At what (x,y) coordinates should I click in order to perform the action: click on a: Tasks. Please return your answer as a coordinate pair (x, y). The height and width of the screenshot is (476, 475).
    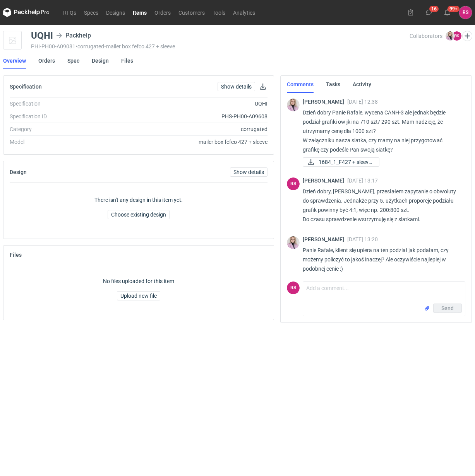
    Looking at the image, I should click on (333, 85).